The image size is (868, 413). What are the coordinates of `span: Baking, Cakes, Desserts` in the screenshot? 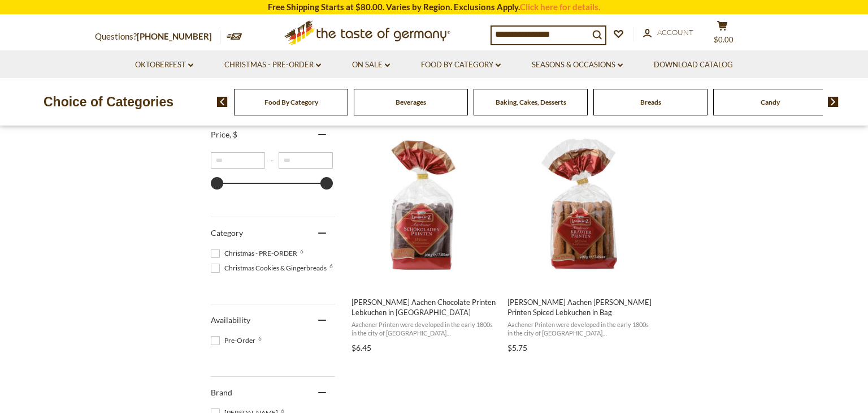 It's located at (531, 102).